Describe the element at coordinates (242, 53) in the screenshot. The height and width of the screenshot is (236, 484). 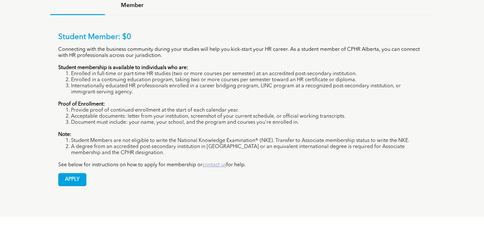
I see `p: Connecting with the business community during your studies will help you kick-start your HR caree...` at that location.